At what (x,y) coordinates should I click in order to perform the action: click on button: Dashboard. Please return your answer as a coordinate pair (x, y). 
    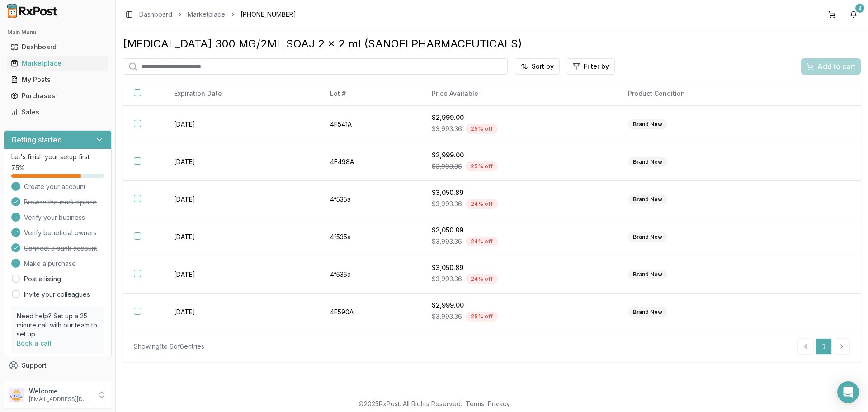
    Looking at the image, I should click on (58, 47).